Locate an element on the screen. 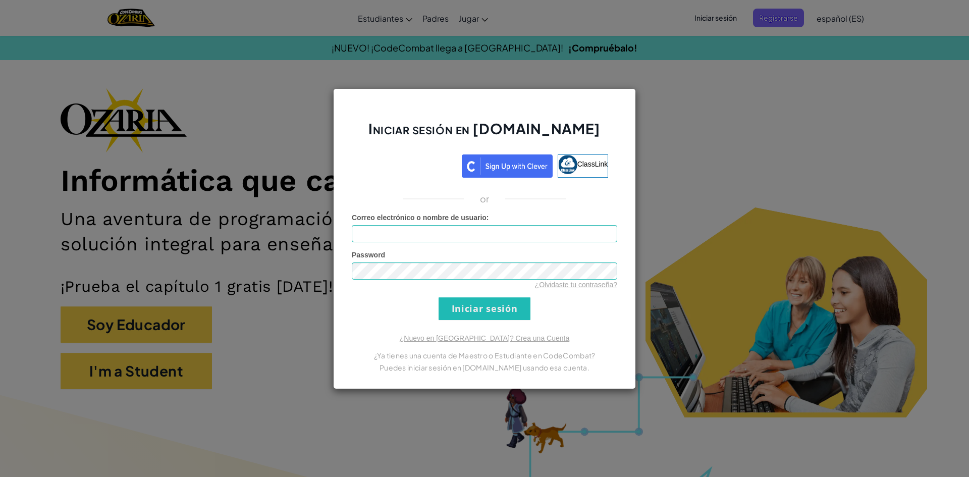 This screenshot has height=477, width=969. img: classlink-logo-small.png is located at coordinates (568, 164).